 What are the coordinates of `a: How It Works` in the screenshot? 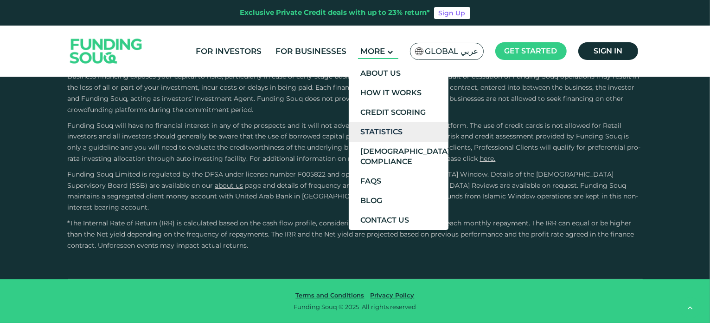 It's located at (399, 93).